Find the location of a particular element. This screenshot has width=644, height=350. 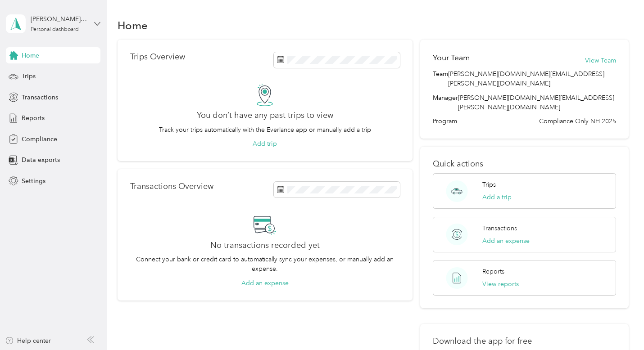

div: Personal dashboard is located at coordinates (54, 30).